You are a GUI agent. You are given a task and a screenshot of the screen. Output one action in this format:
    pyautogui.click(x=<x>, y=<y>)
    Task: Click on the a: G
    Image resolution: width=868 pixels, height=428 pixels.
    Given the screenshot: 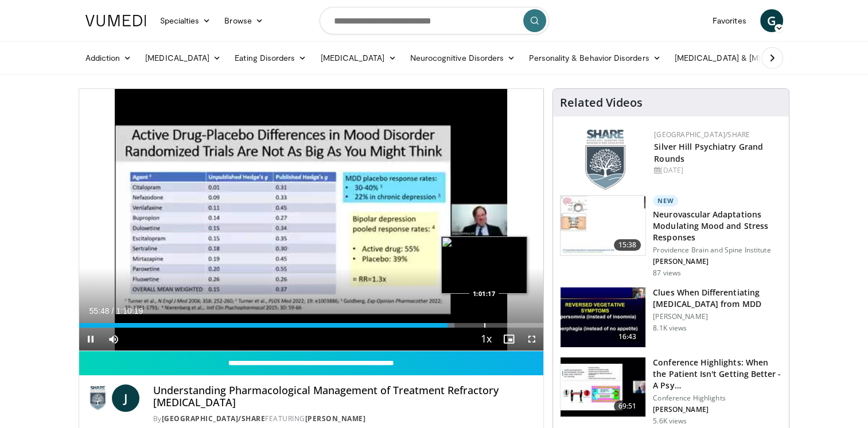 What is the action you would take?
    pyautogui.click(x=772, y=21)
    